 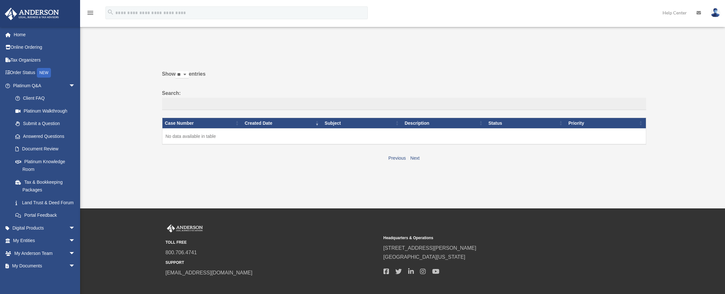 I want to click on a: My Documentsarrow_drop_down, so click(x=45, y=266).